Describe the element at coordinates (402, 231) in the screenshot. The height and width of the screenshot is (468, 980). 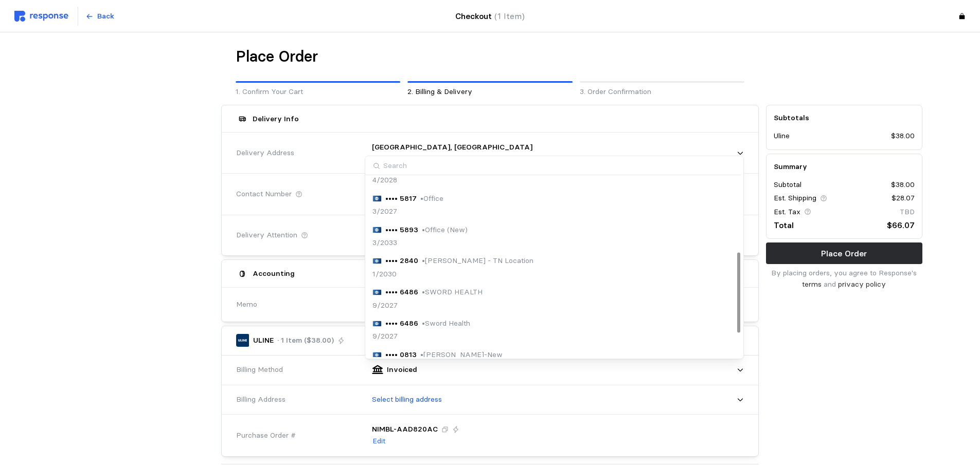
I see `p: •••• 5893` at that location.